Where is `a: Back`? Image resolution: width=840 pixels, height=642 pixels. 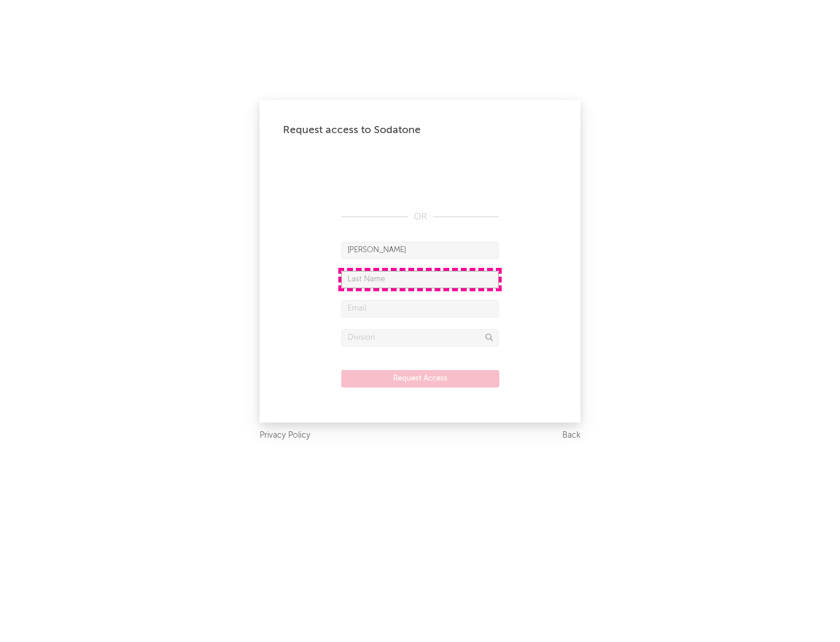 a: Back is located at coordinates (571, 435).